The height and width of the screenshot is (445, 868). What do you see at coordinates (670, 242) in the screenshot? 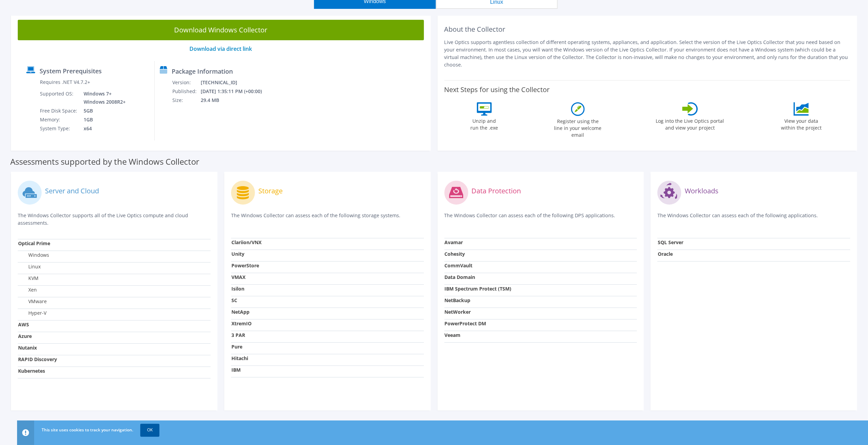
I see `strong: SQL Server` at bounding box center [670, 242].